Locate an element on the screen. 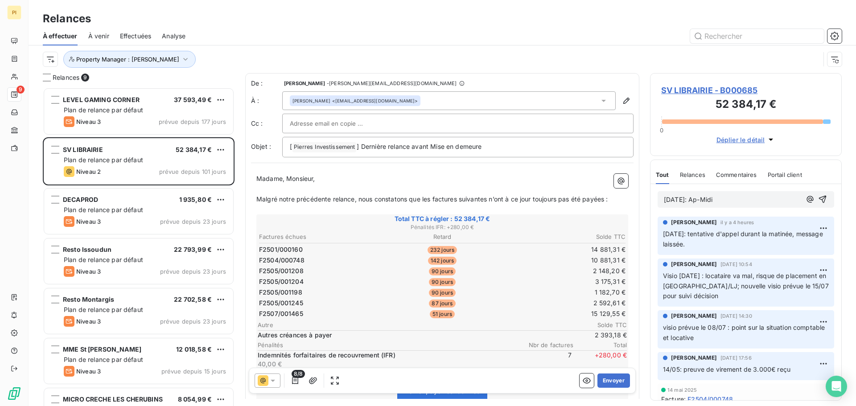  div: grid is located at coordinates (139, 247).